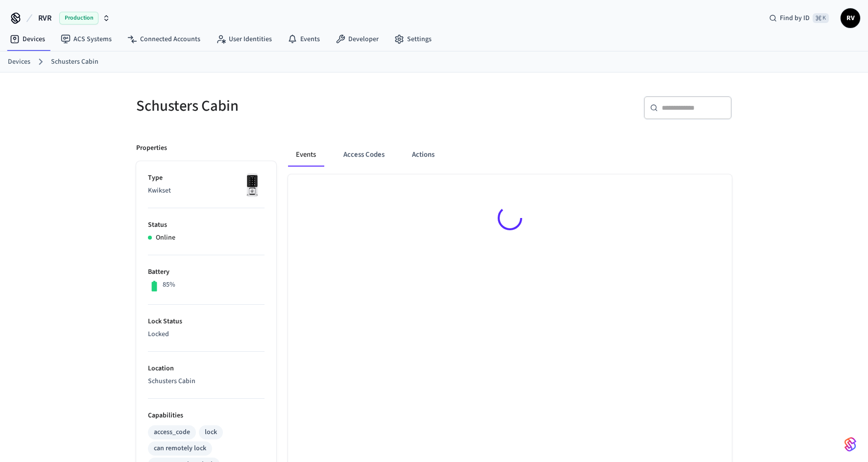  I want to click on p: Locked, so click(206, 334).